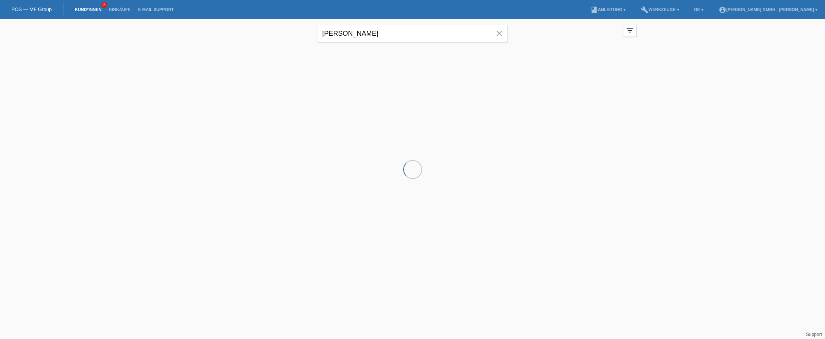  I want to click on i: close, so click(499, 33).